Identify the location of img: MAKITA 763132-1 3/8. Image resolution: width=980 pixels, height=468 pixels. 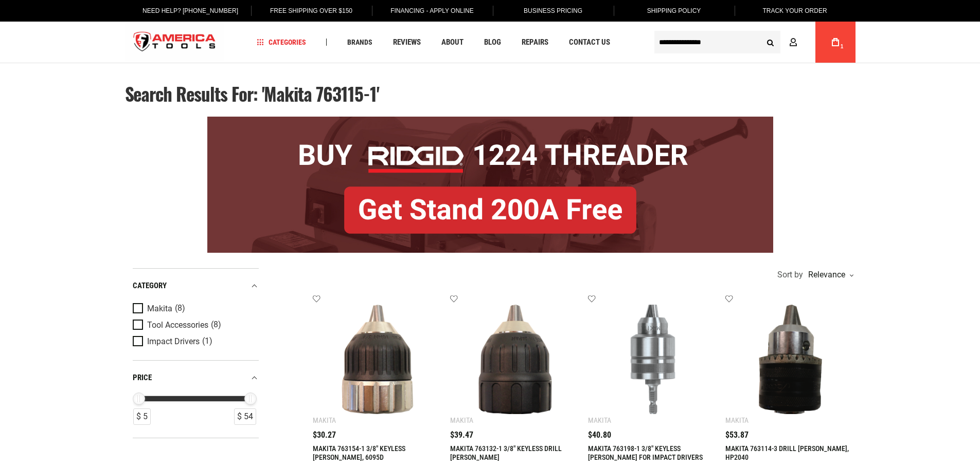
(515, 360).